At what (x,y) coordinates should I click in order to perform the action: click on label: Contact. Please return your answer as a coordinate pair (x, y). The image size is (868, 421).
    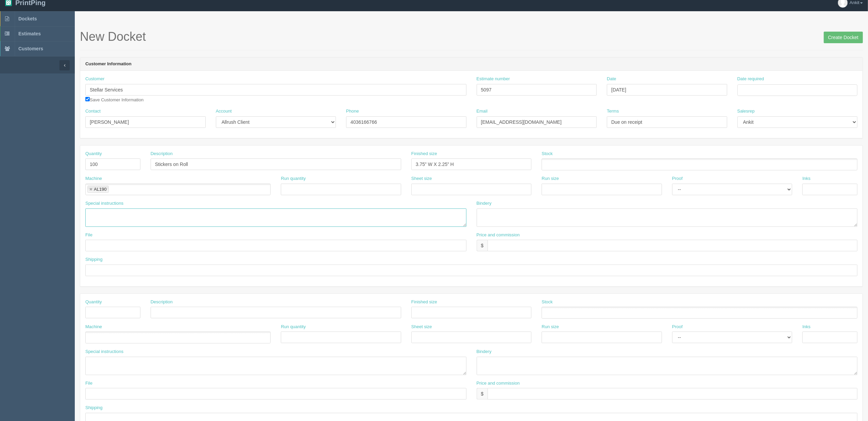
    Looking at the image, I should click on (93, 111).